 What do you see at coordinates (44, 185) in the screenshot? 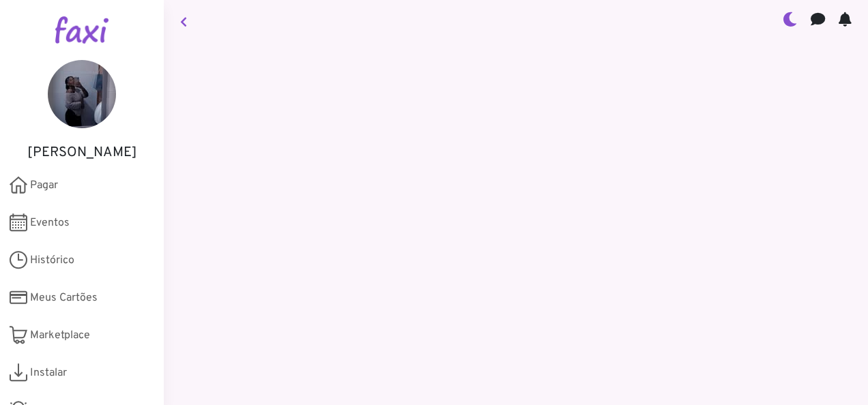
I see `span: Pagar` at bounding box center [44, 185].